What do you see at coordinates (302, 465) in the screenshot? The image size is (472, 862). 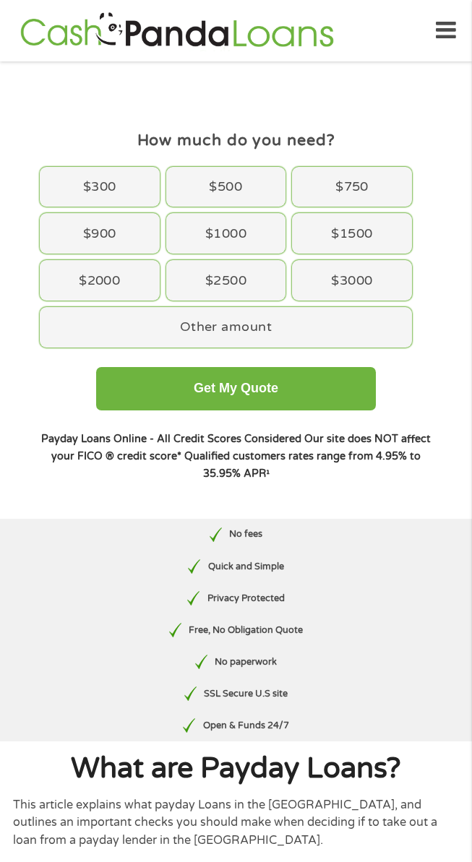 I see `strong: Qualified customers rates range from 4.95% to 35.95% APR¹` at bounding box center [302, 465].